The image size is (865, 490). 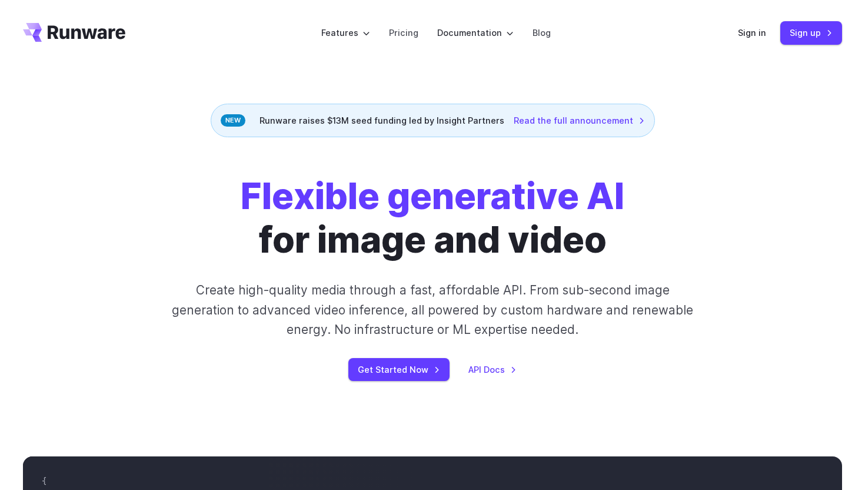 I want to click on a: Read the full announcement, so click(x=579, y=120).